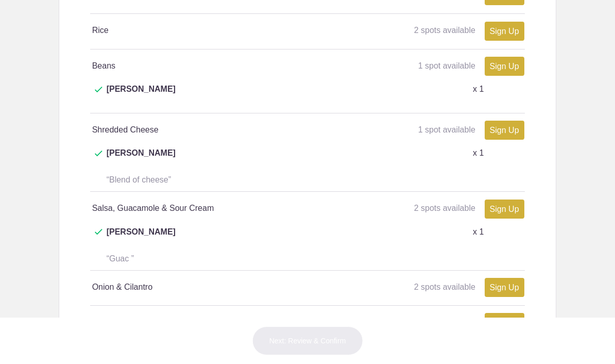 The image size is (615, 364). I want to click on h4: Shredded Cheese, so click(200, 130).